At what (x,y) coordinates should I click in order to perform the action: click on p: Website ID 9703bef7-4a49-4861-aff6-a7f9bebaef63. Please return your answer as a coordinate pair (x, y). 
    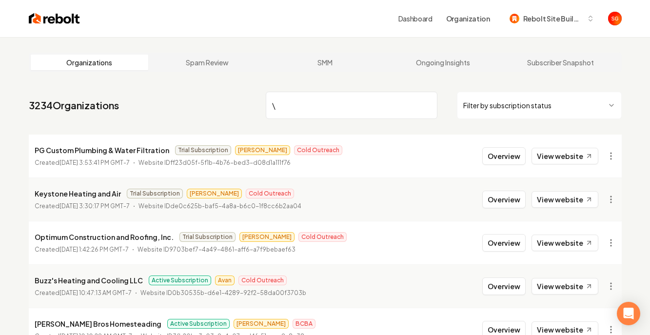
    Looking at the image, I should click on (216, 250).